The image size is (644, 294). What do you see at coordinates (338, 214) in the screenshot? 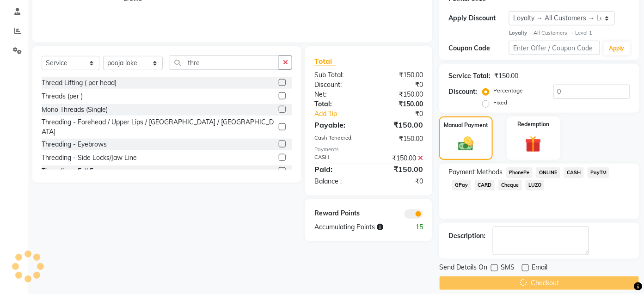
I see `div: Reward Points` at bounding box center [338, 214].